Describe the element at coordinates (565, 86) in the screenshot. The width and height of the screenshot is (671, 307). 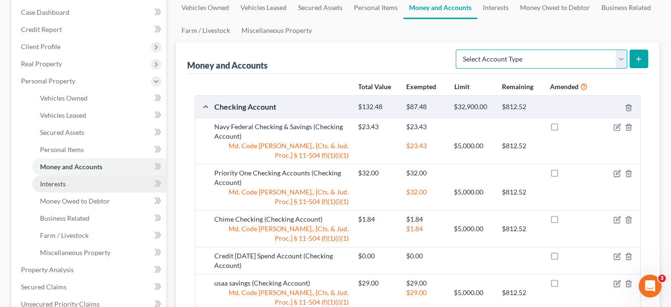
I see `strong: Amended` at that location.